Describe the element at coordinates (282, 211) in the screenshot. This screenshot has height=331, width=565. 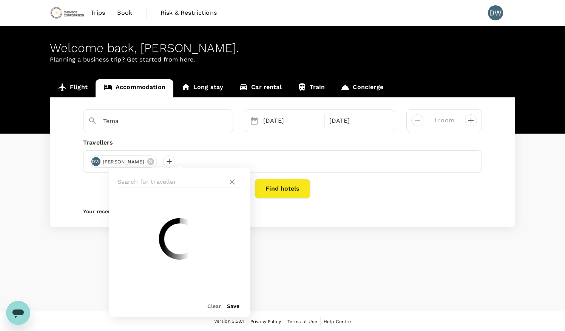
I see `p: Your recent search` at that location.